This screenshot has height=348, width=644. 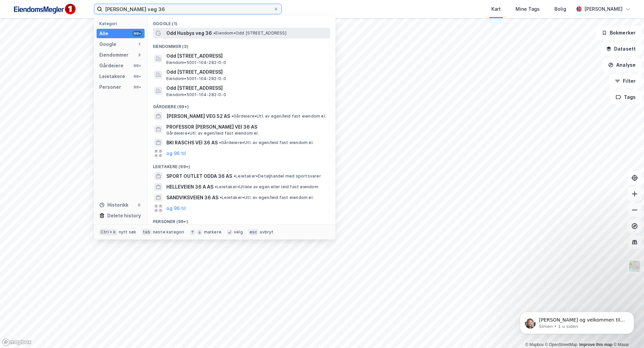 What do you see at coordinates (103, 34) in the screenshot?
I see `div: Alle` at bounding box center [103, 34].